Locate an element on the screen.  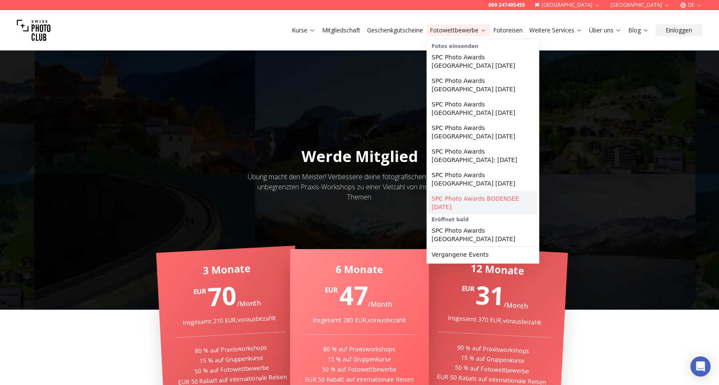
a: Kurse is located at coordinates (304, 30).